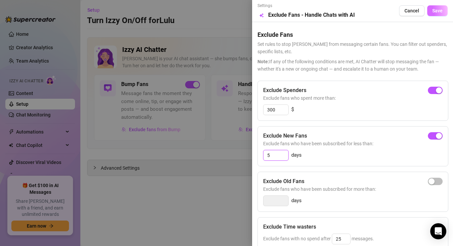 The height and width of the screenshot is (246, 453). Describe the element at coordinates (438, 231) in the screenshot. I see `div: Open Intercom Messenger` at that location.